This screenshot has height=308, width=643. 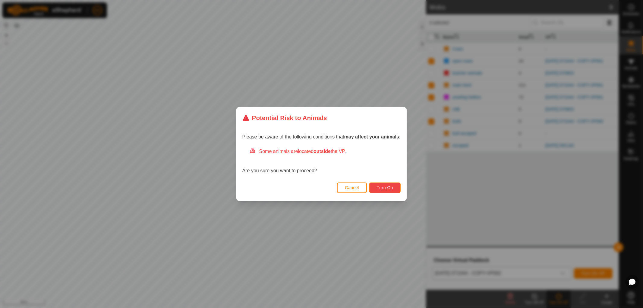 What do you see at coordinates (373, 137) in the screenshot?
I see `strong: may affect your animals:` at bounding box center [373, 137].